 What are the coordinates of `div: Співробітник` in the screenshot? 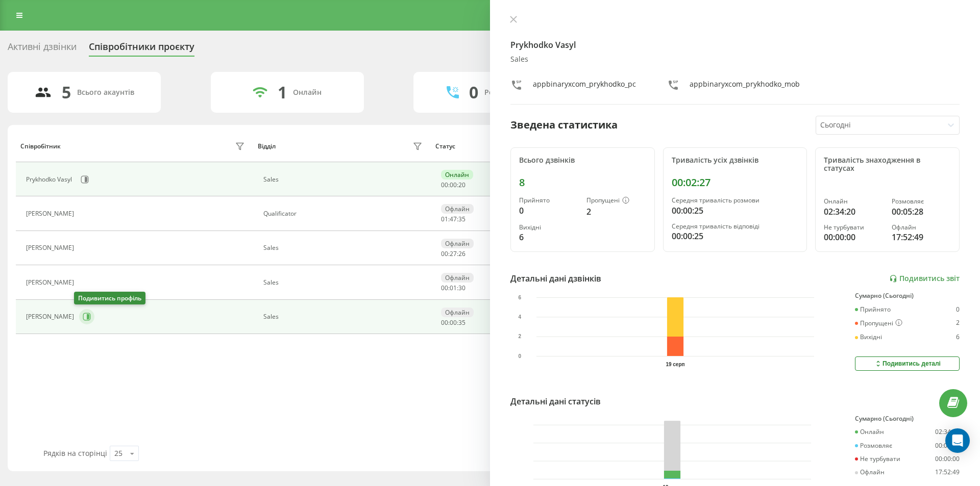 It's located at (41, 146).